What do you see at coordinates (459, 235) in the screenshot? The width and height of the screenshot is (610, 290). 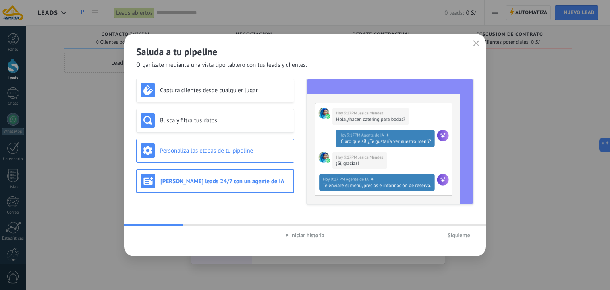 I see `button: Siguiente` at bounding box center [459, 235].